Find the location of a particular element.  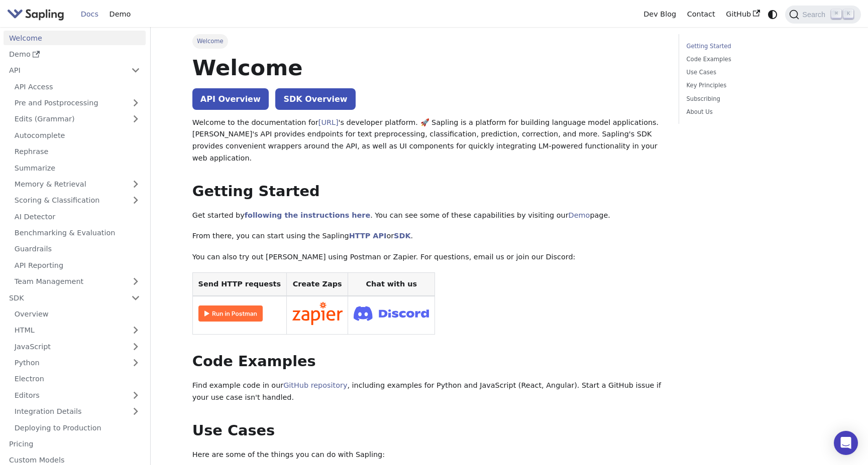

a: Subscribing is located at coordinates (754, 99).